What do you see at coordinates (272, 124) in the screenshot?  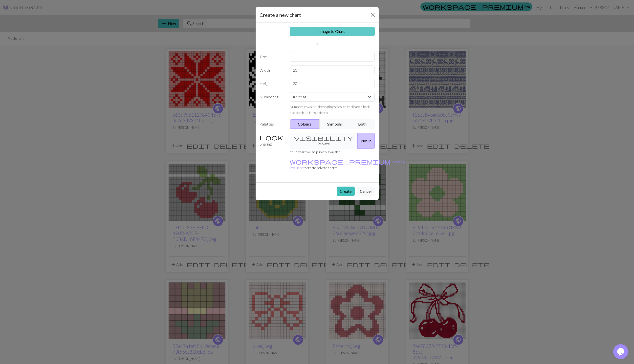 I see `label: Palettes` at bounding box center [272, 124].